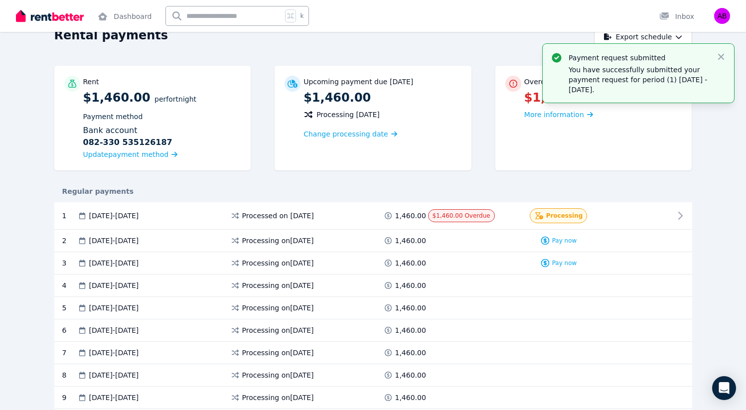 The image size is (746, 410). I want to click on span: Processing, so click(564, 216).